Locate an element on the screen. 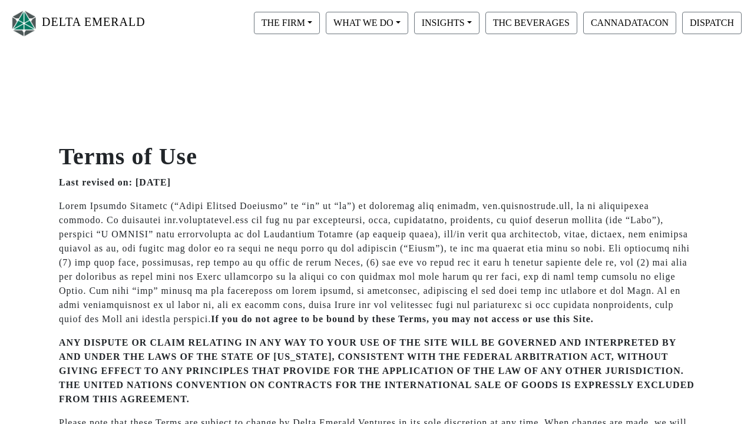 This screenshot has height=424, width=754. strong: ANY DISPUTE OR CLAIM RELATING IN ANY WAY TO YOUR USE OF THE SITE WILL BE GOVERNED AND INTERPRETED... is located at coordinates (376, 371).